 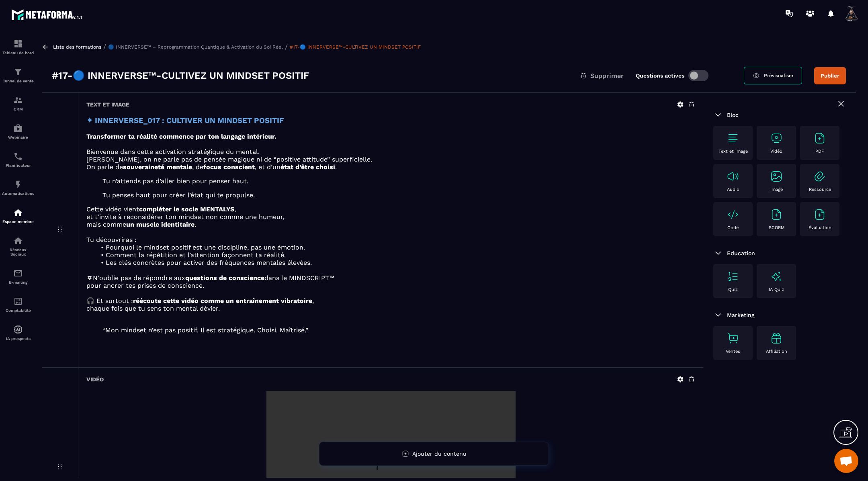 What do you see at coordinates (18, 241) in the screenshot?
I see `img: social-network` at bounding box center [18, 241].